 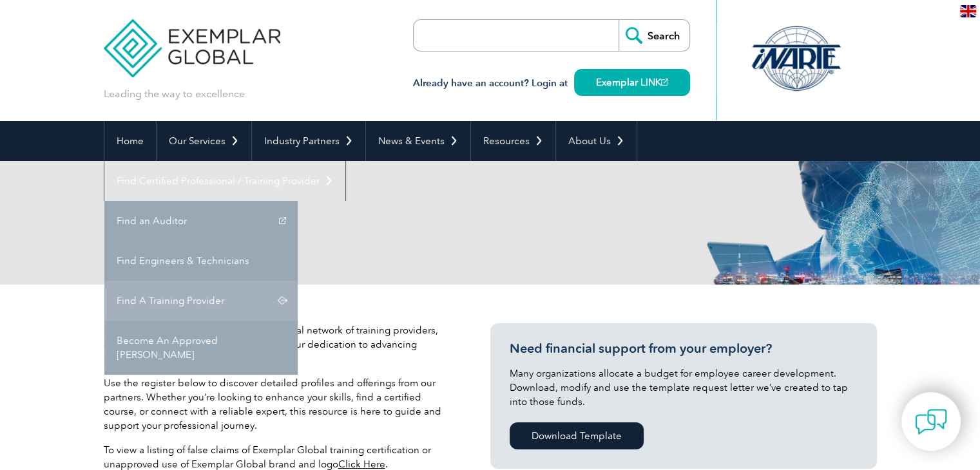 What do you see at coordinates (596, 141) in the screenshot?
I see `a: About Us` at bounding box center [596, 141].